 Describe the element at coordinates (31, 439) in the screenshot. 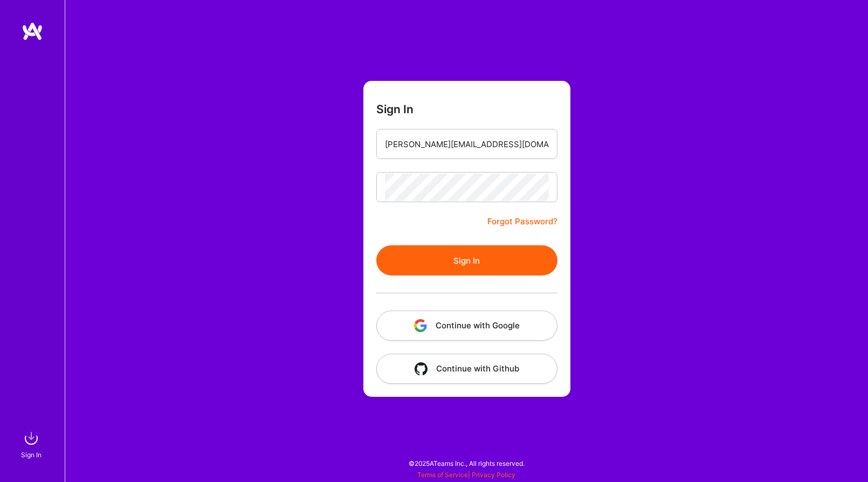

I see `img: sign in` at that location.